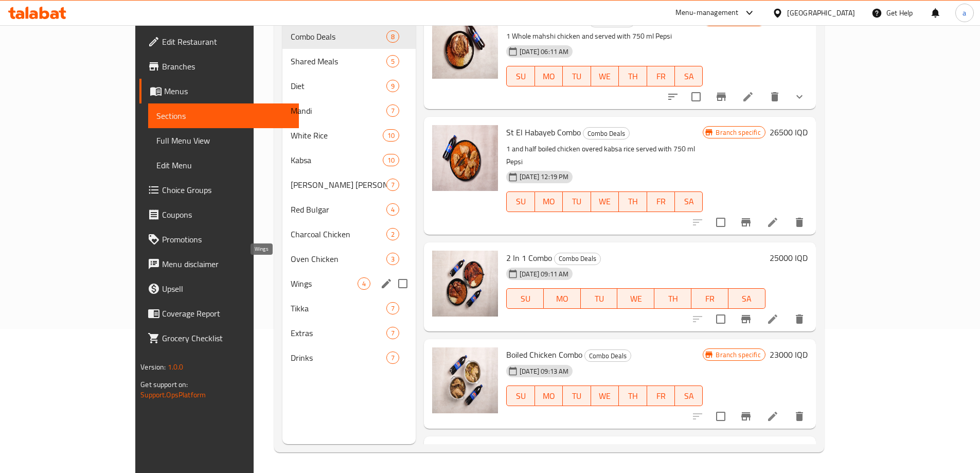 This screenshot has width=980, height=473. What do you see at coordinates (349, 332) in the screenshot?
I see `div: Extras7` at bounding box center [349, 332].